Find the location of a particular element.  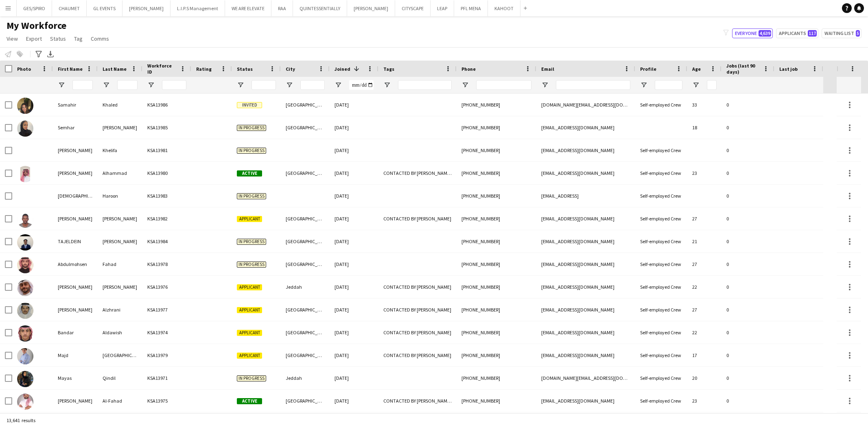

span: 5 is located at coordinates (858, 33).